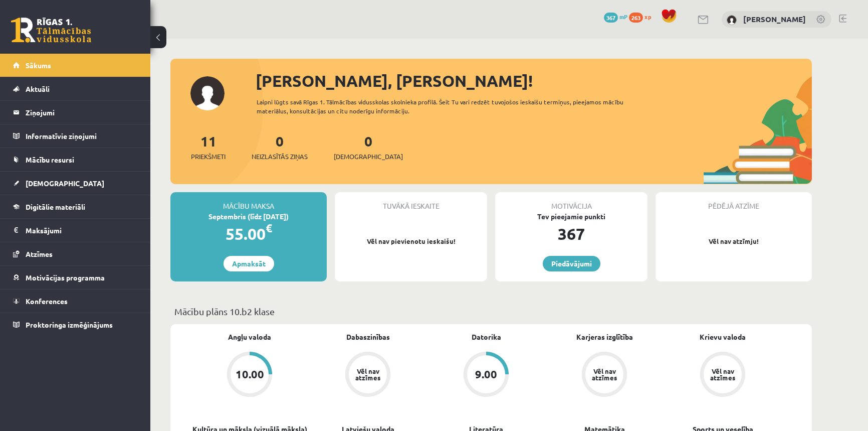 This screenshot has width=868, height=431. What do you see at coordinates (46, 301) in the screenshot?
I see `span: Konferences` at bounding box center [46, 301].